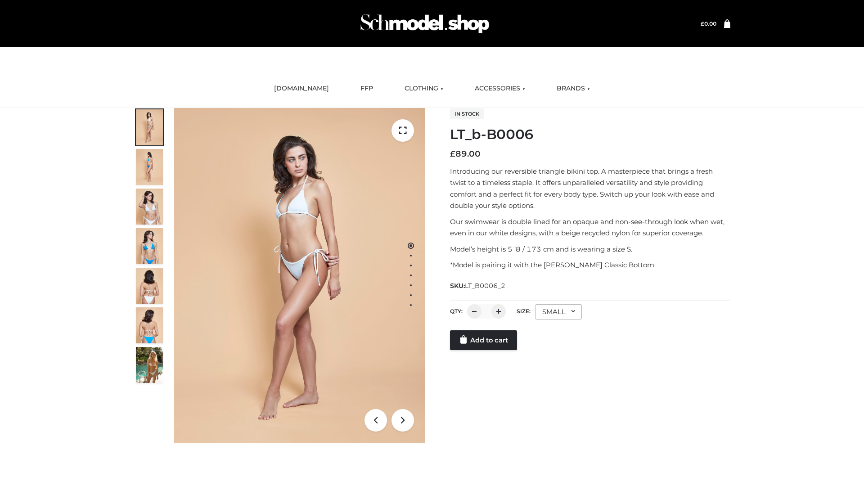 Image resolution: width=864 pixels, height=486 pixels. Describe the element at coordinates (524, 311) in the screenshot. I see `label: Size:` at that location.